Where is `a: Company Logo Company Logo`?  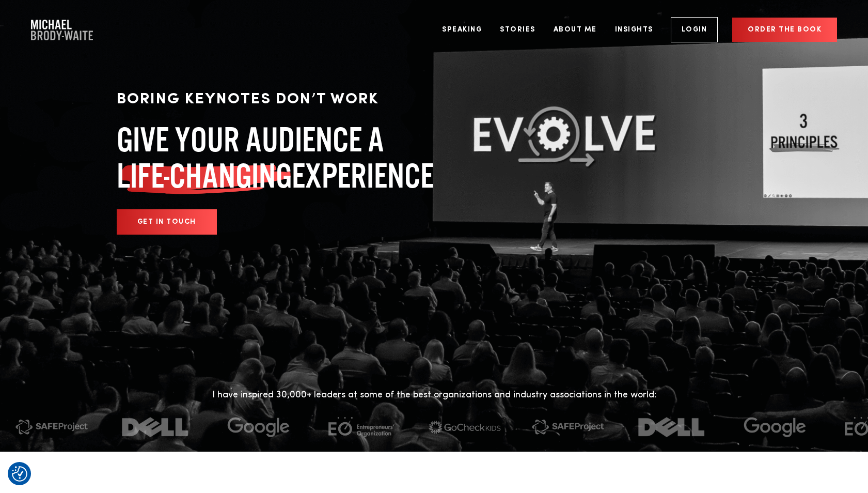
a: Company Logo Company Logo is located at coordinates (62, 30).